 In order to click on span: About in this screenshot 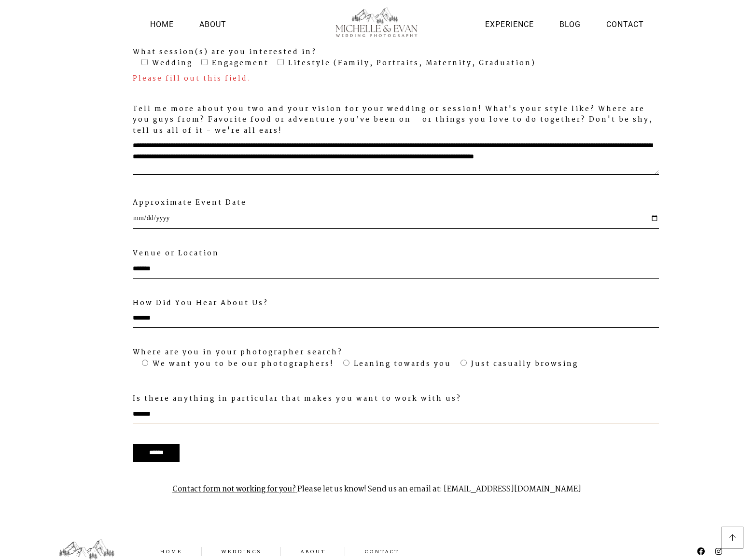, I will do `click(313, 552)`.